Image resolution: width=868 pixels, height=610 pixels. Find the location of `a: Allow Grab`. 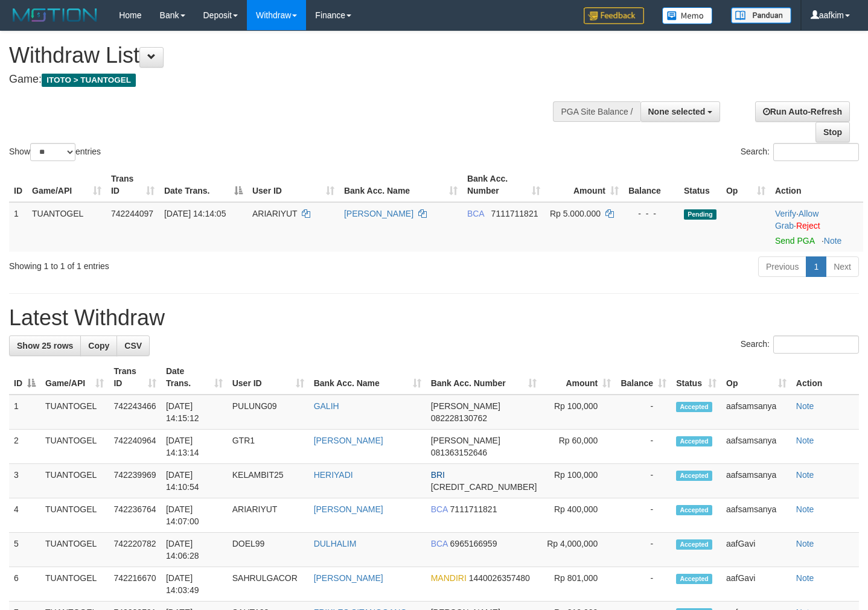

a: Allow Grab is located at coordinates (797, 220).